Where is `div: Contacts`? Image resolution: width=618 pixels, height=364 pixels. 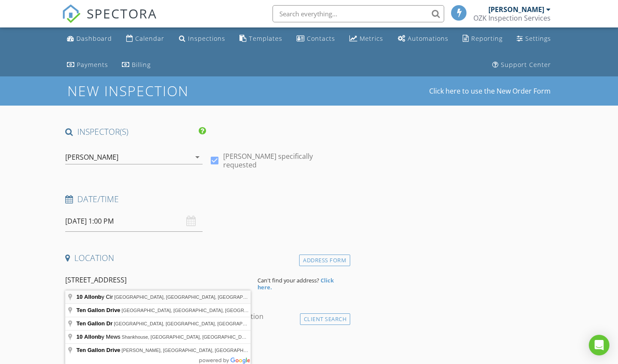
div: Contacts is located at coordinates (321, 38).